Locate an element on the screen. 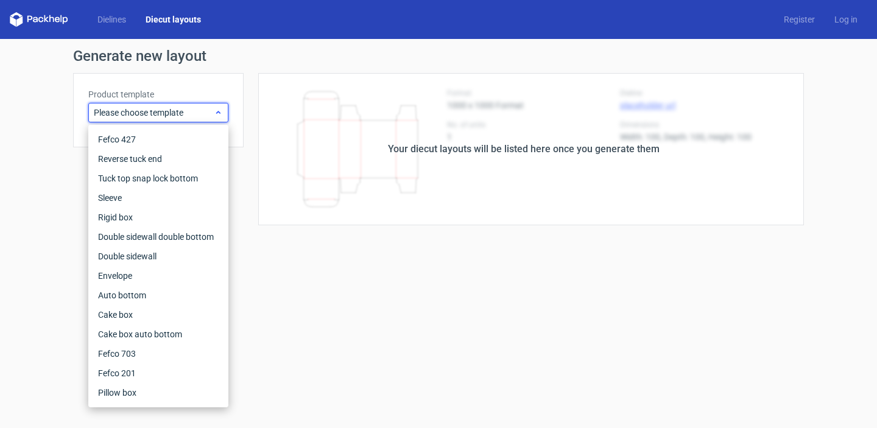 Image resolution: width=877 pixels, height=428 pixels. div: Auto bottom is located at coordinates (158, 295).